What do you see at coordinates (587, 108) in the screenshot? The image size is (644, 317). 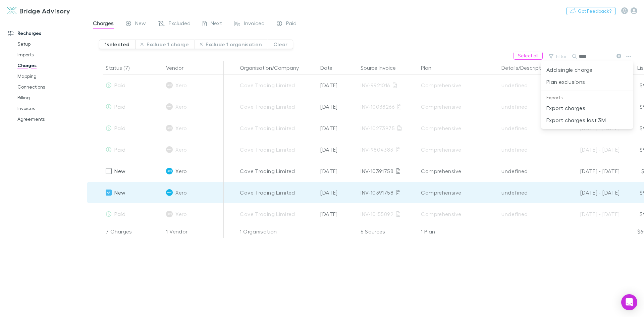 I see `li: Export charges` at bounding box center [587, 108].